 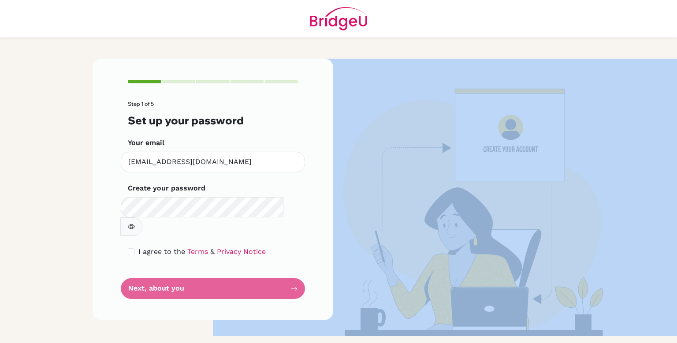 What do you see at coordinates (141, 104) in the screenshot?
I see `span: Step 1 of 5` at bounding box center [141, 104].